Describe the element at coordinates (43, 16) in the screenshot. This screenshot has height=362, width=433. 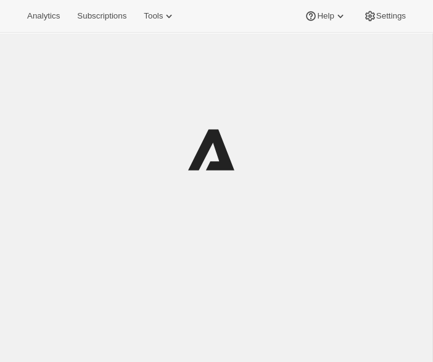
I see `button: Analytics` at that location.